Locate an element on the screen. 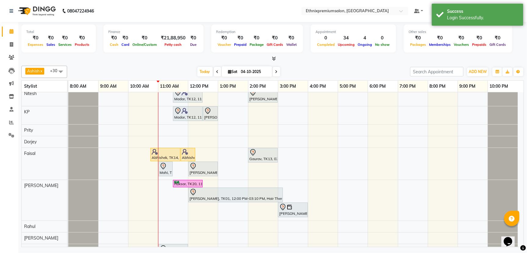  span: Online/Custom is located at coordinates (145, 45).